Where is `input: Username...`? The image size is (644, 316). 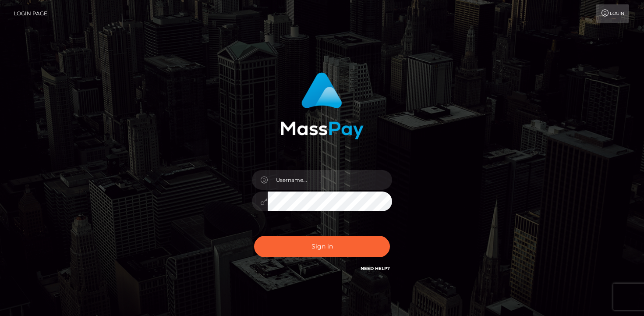
input: Username... is located at coordinates (330, 180).